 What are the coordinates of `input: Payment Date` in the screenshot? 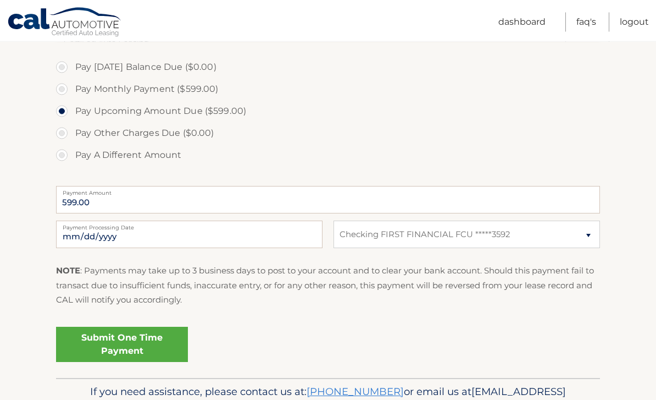 It's located at (189, 235).